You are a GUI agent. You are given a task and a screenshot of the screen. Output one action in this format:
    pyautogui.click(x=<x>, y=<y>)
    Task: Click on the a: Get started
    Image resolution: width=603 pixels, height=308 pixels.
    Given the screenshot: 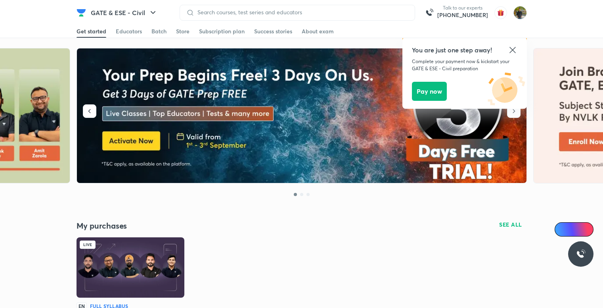 What is the action you would take?
    pyautogui.click(x=91, y=31)
    